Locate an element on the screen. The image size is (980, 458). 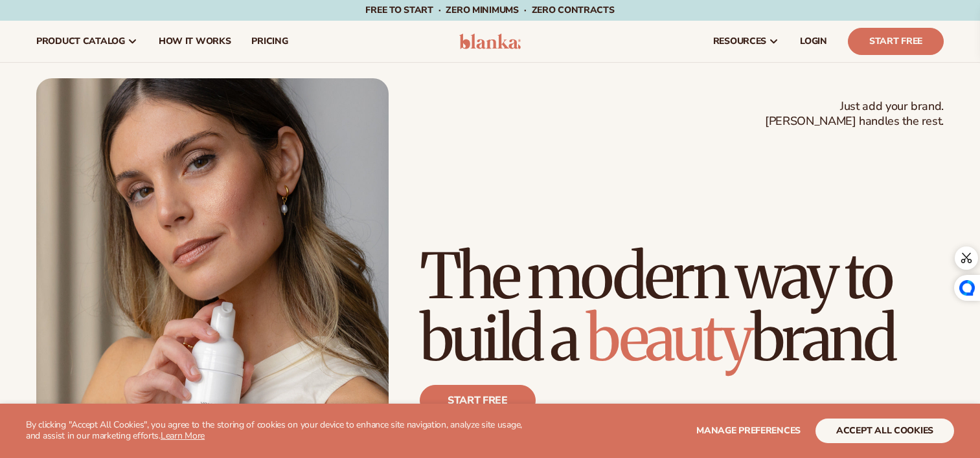
button: accept all cookies is located at coordinates (885, 431).